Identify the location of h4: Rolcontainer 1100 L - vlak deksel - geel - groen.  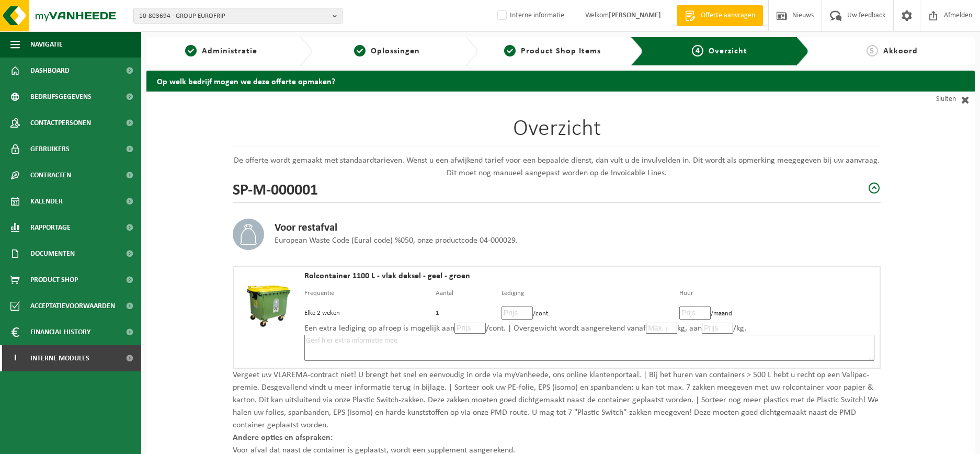
(589, 276).